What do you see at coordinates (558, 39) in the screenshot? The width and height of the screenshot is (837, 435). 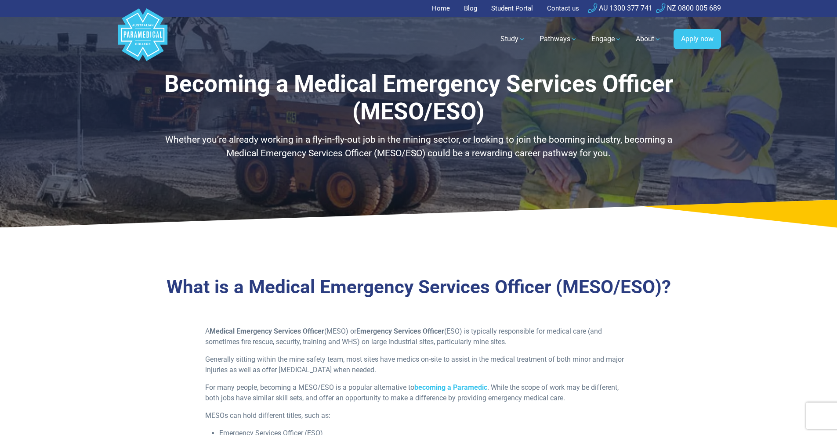 I see `a: Pathways` at bounding box center [558, 39].